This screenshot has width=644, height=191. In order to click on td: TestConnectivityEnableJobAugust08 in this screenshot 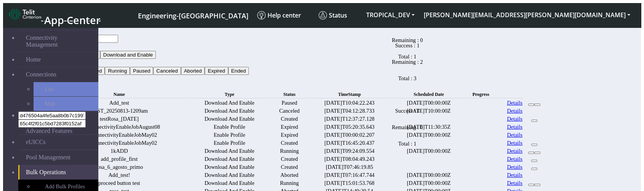, I will do `click(119, 127)`.